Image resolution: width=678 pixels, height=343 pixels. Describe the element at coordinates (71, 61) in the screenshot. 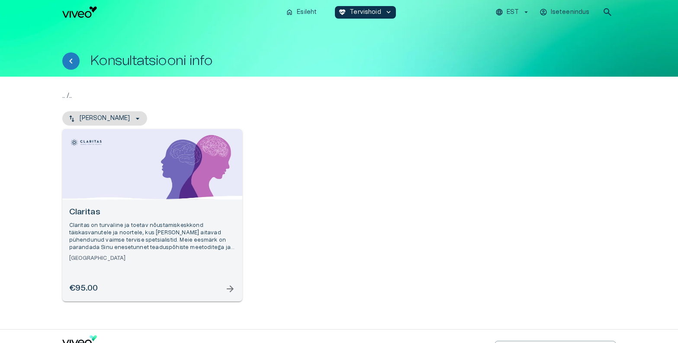

I see `button: Tagasi` at that location.